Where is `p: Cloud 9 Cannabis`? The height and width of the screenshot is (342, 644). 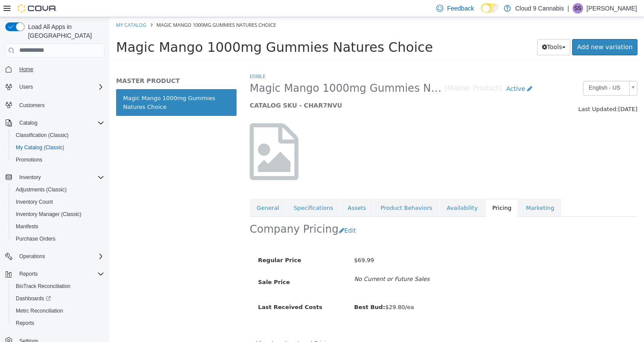
p: Cloud 9 Cannabis is located at coordinates (540, 8).